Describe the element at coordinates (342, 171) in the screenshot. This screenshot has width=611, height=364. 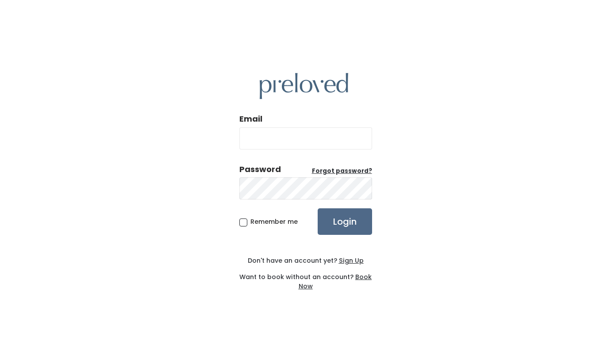
I see `a: Forgot password?` at that location.